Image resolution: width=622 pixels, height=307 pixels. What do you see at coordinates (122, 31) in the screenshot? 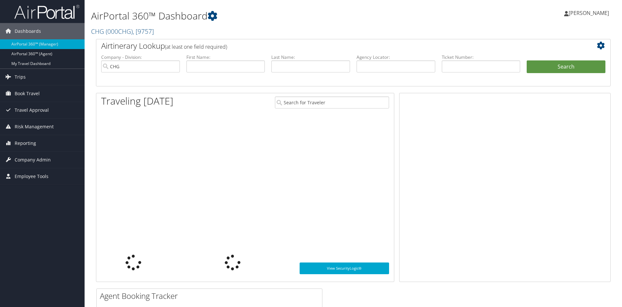
I see `a: CHG` at bounding box center [122, 31].